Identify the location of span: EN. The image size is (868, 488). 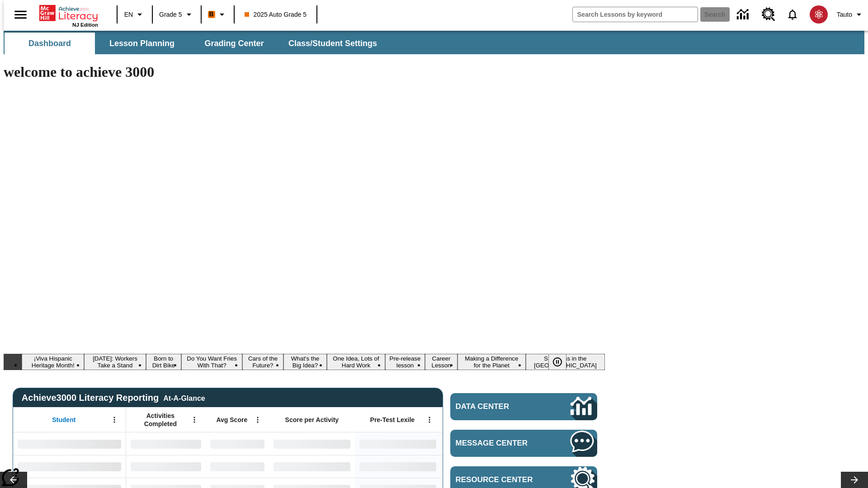
(129, 15).